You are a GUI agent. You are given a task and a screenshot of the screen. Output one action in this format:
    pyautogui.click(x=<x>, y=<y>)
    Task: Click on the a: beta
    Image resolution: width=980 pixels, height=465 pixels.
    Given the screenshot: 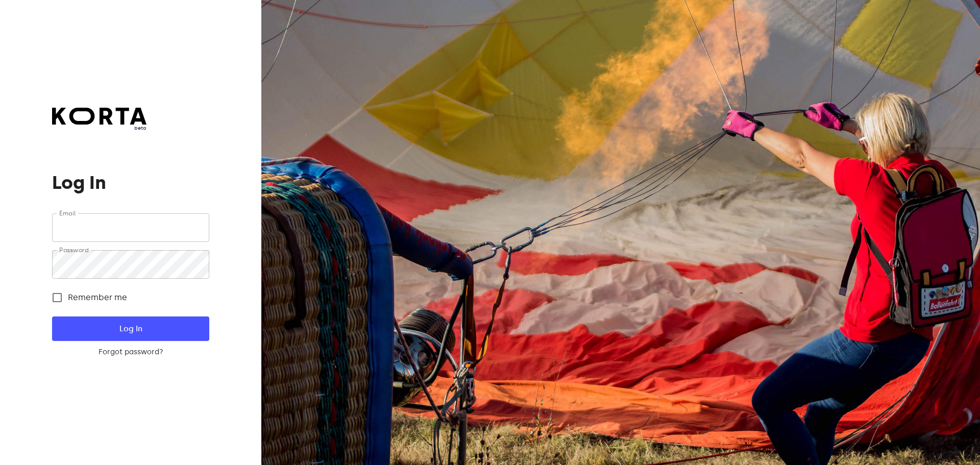 What is the action you would take?
    pyautogui.click(x=99, y=120)
    